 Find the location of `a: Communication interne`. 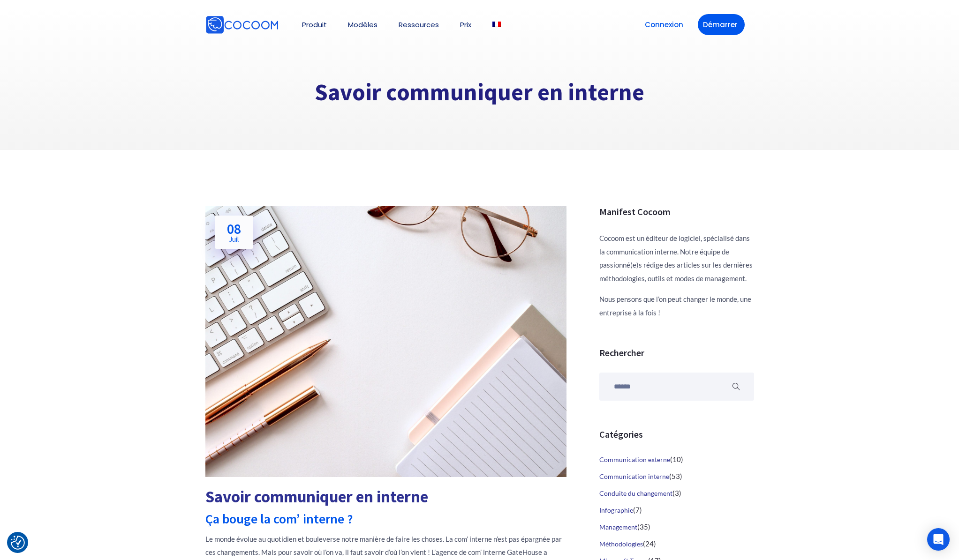

a: Communication interne is located at coordinates (634, 477).